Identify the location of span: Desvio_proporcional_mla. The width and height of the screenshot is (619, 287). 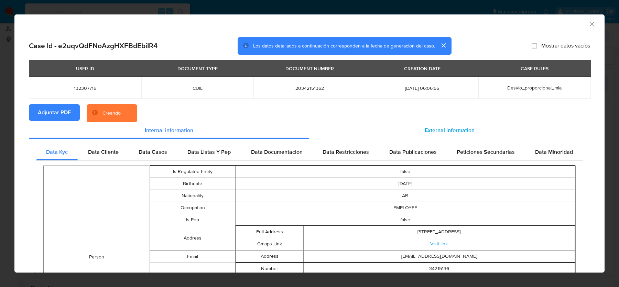
(534, 88).